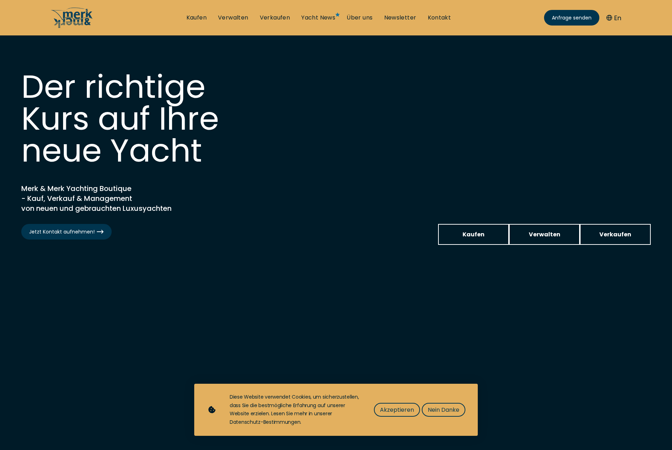  I want to click on span: Akzeptieren, so click(397, 410).